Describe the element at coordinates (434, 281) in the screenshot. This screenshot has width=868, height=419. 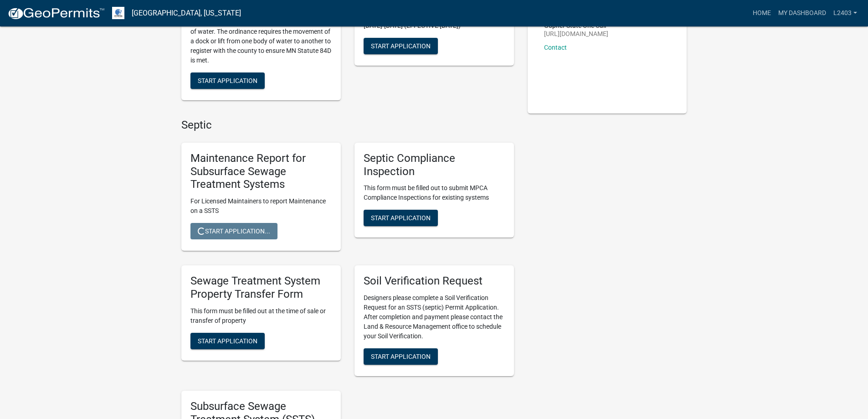
I see `h5: Soil Verification Request` at that location.